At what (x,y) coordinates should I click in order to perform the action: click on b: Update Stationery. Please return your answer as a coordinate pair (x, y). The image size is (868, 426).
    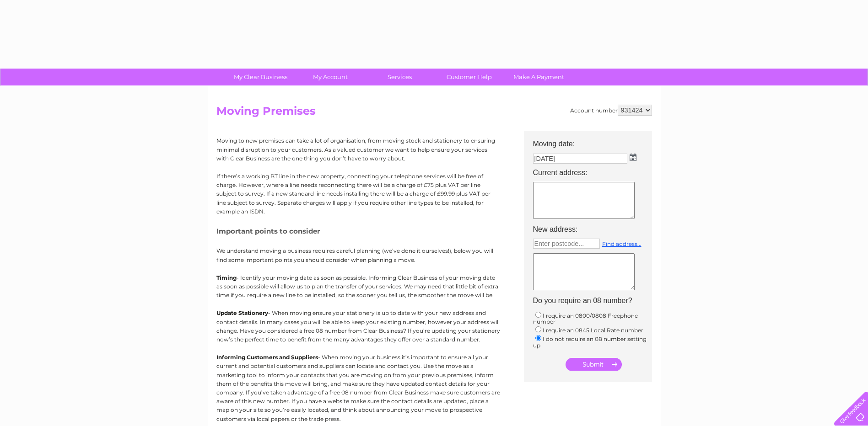
    Looking at the image, I should click on (242, 313).